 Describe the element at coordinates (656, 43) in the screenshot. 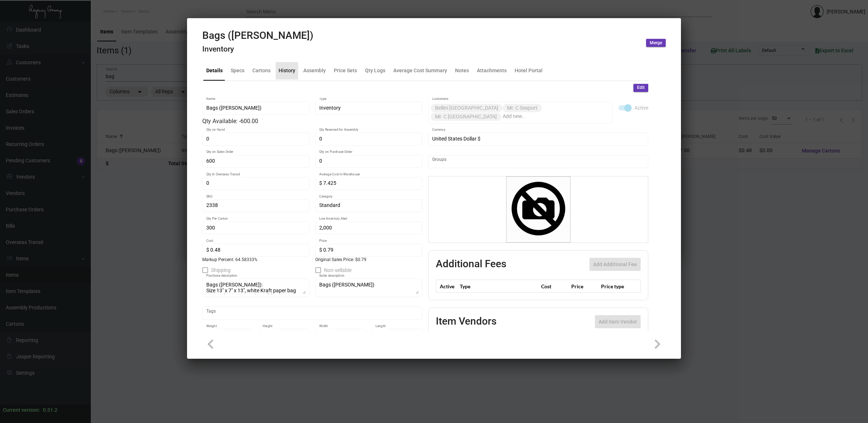

I see `button: Merge` at that location.